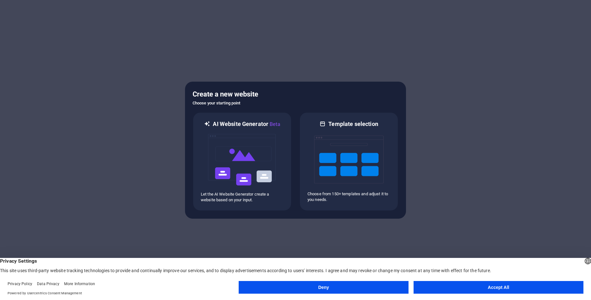  What do you see at coordinates (242, 160) in the screenshot?
I see `img: ai` at bounding box center [242, 160].